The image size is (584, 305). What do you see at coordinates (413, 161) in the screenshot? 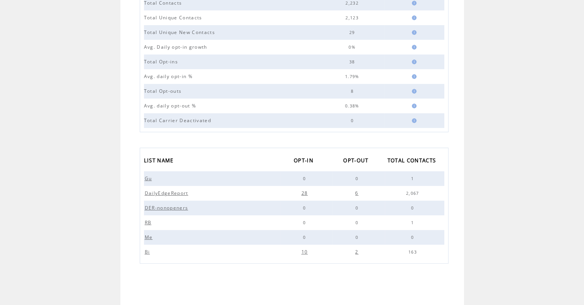
I see `span: TOTAL CONTACTS` at bounding box center [413, 161].